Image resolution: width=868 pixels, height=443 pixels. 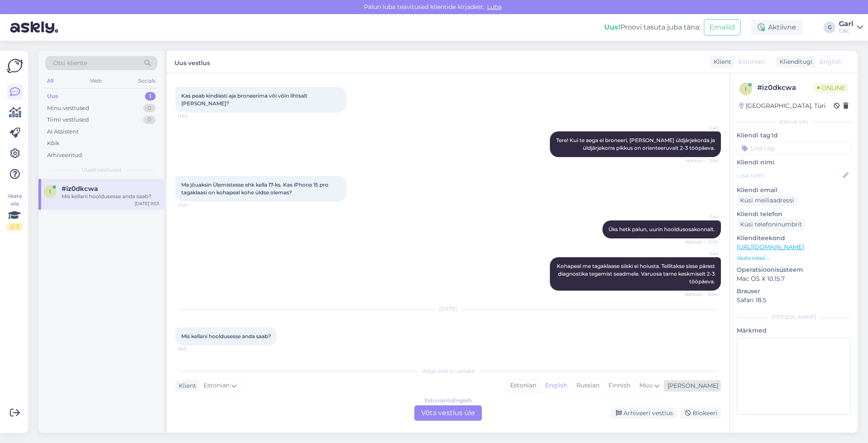 I want to click on b: Uus!, so click(x=612, y=27).